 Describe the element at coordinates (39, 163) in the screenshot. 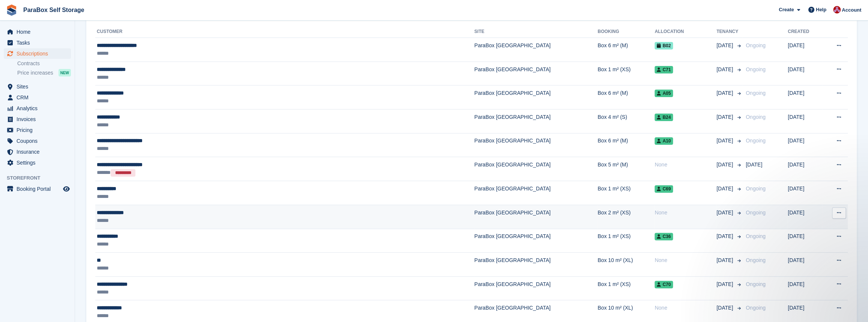

I see `span: Settings` at that location.